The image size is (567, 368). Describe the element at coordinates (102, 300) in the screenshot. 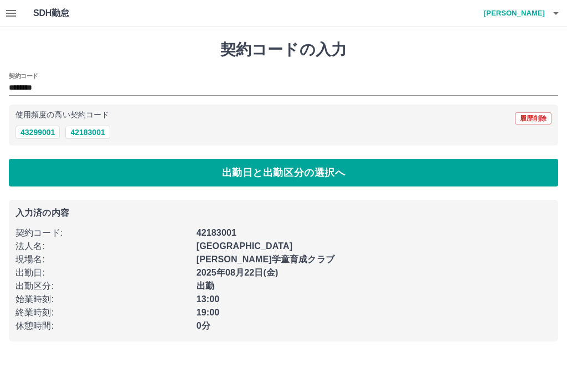

I see `p: 始業時刻 :` at that location.